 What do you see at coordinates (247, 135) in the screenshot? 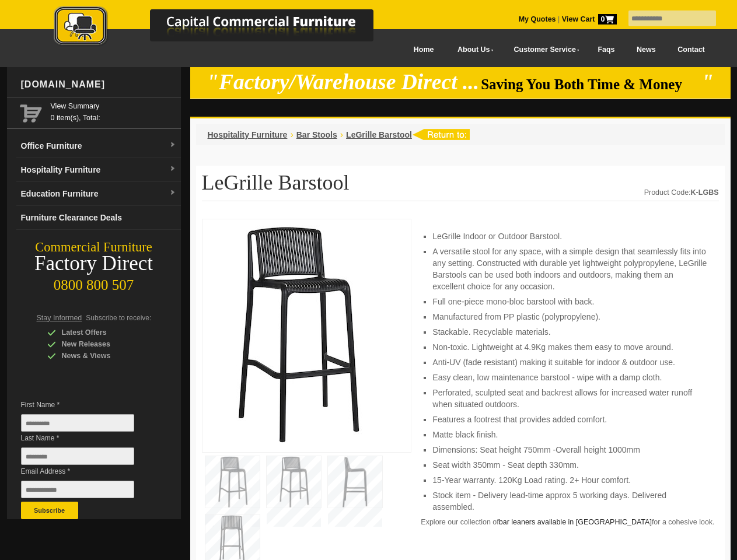
I see `span: Hospitality Furniture` at bounding box center [247, 135].